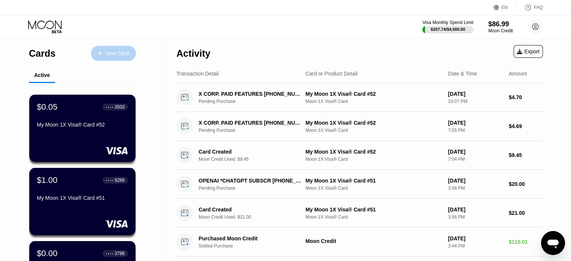 This screenshot has width=571, height=261. Describe the element at coordinates (119, 253) in the screenshot. I see `div: 3788` at that location.